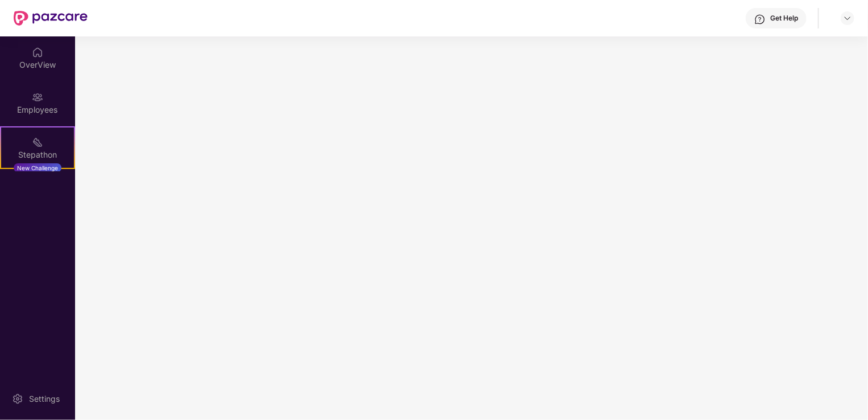  I want to click on img: svg+xml;base64,PHN2ZyB4bWxucz0iaHR0cDovL3d3dy53My5vcmcvMjAwMC9zdmciIHdpZHRoPSIyMSIgaGVpZ2h0PSIyMC..., so click(38, 143).